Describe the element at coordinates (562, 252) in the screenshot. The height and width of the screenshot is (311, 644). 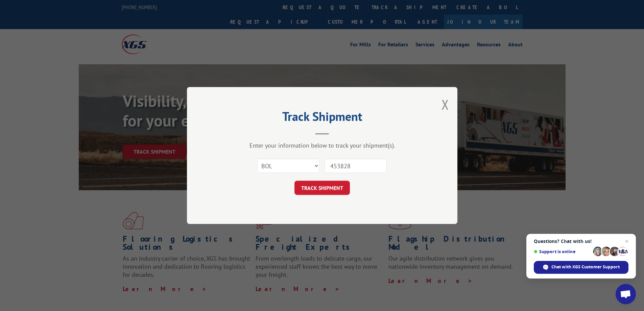
I see `span: Support is online` at that location.